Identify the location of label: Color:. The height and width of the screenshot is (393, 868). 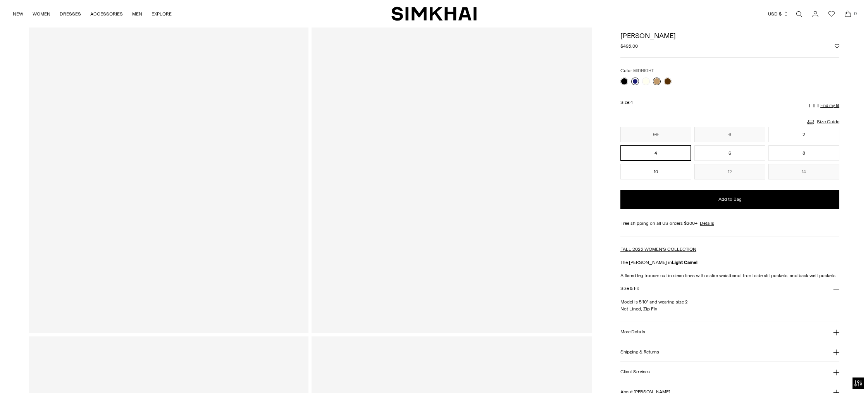
(637, 71).